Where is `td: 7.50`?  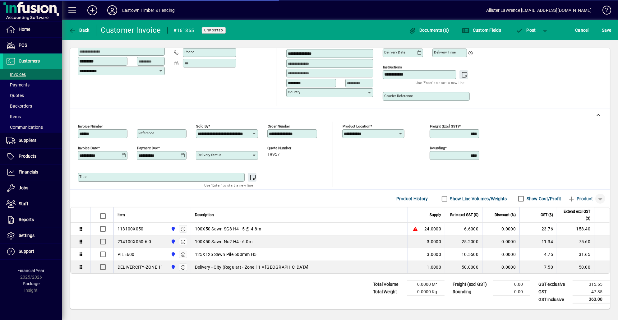
td: 7.50 is located at coordinates (538, 267).